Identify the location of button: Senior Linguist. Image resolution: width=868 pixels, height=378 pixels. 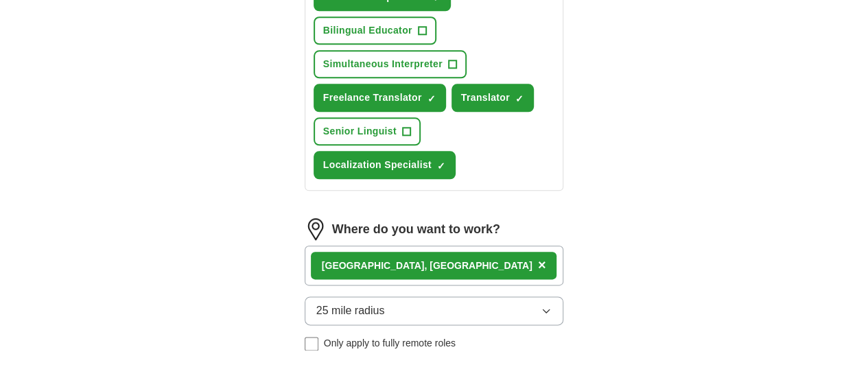
(367, 131).